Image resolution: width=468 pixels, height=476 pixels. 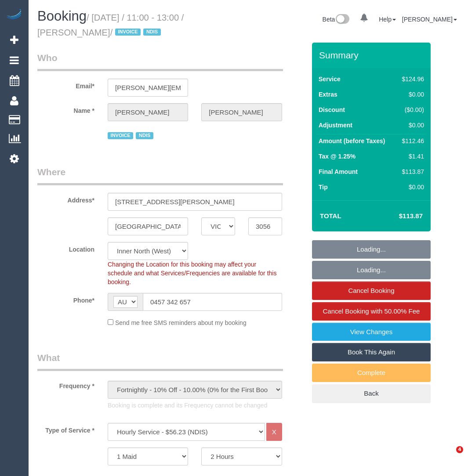 I want to click on a: Help, so click(x=387, y=19).